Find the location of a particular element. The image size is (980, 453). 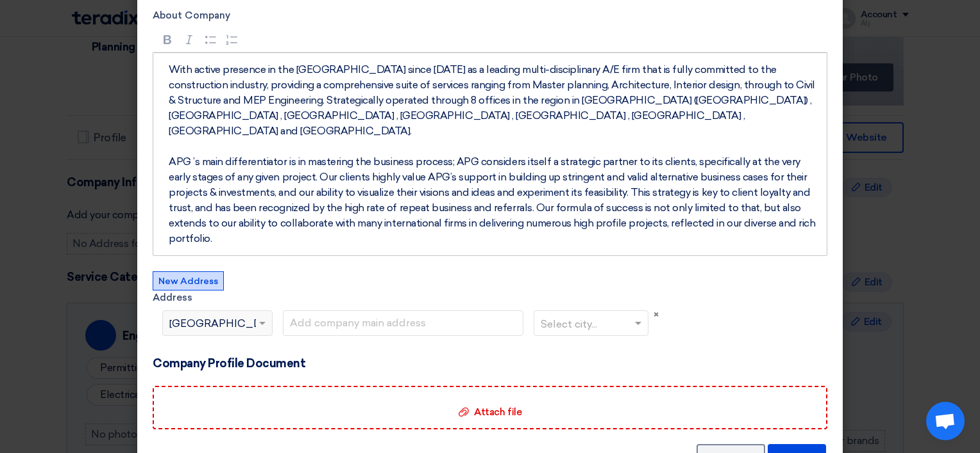

span: Attach file is located at coordinates (497, 412).